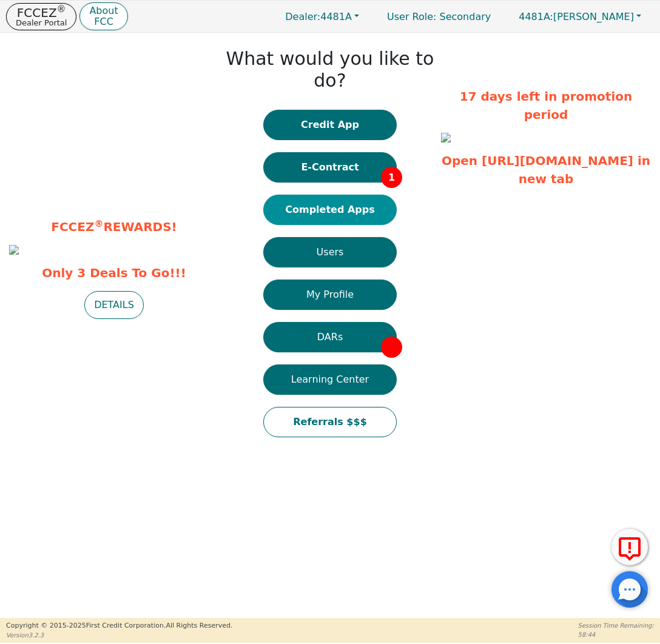 This screenshot has height=644, width=660. I want to click on span: Only 3 Deals To Go!!!, so click(114, 273).